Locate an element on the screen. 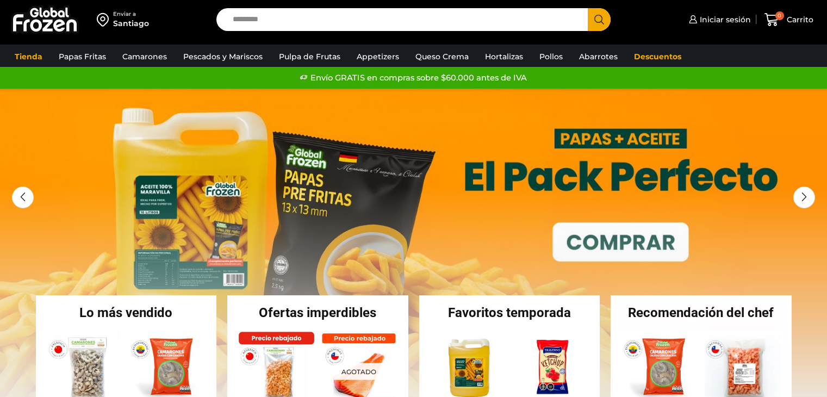  h2: Ofertas imperdibles is located at coordinates (318, 313).